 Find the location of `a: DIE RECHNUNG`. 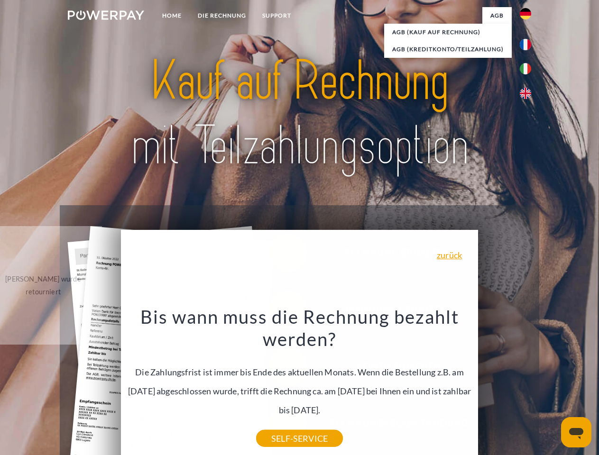

a: DIE RECHNUNG is located at coordinates (222, 16).